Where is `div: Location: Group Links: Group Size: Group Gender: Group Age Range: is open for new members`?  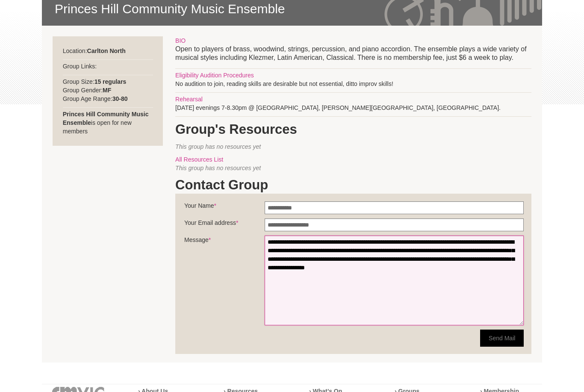 div: Location: Group Links: Group Size: Group Gender: Group Age Range: is open for new members is located at coordinates (108, 91).